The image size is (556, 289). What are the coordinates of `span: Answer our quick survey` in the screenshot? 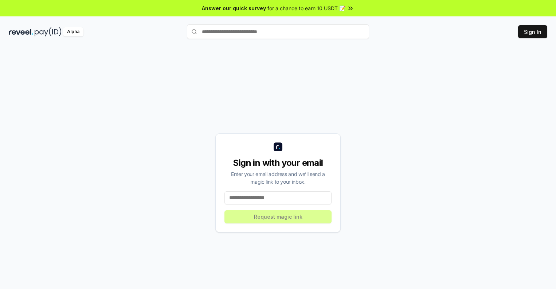 It's located at (234, 8).